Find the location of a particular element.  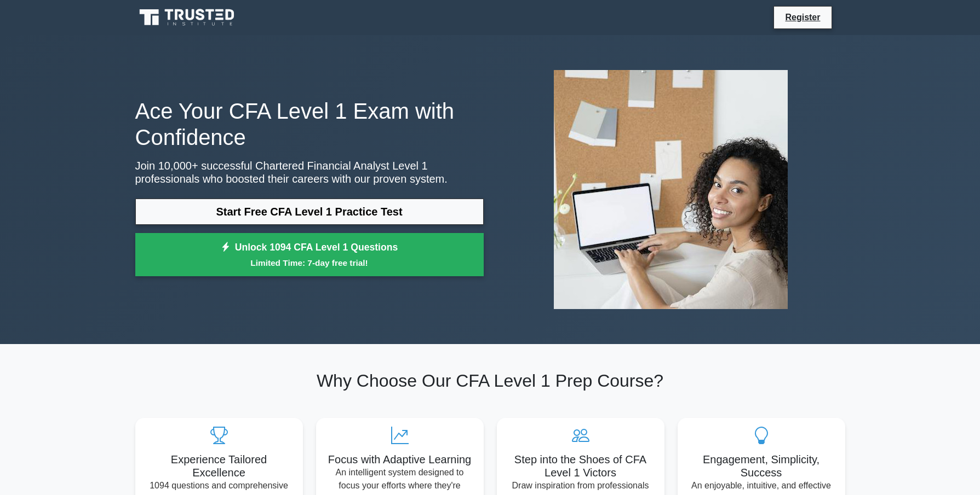

h5: Experience Tailored Excellence is located at coordinates (219, 467).